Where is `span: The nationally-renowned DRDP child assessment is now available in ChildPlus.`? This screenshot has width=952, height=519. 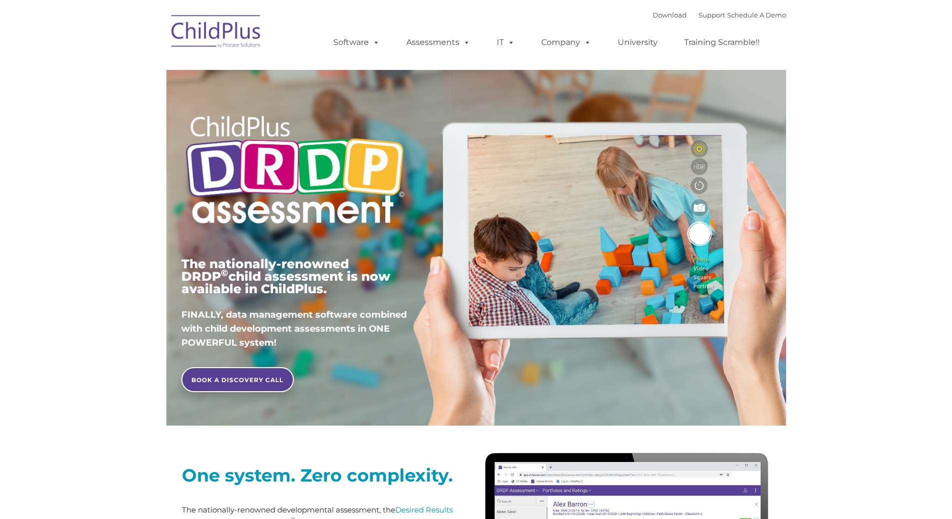
span: The nationally-renowned DRDP child assessment is now available in ChildPlus. is located at coordinates (286, 276).